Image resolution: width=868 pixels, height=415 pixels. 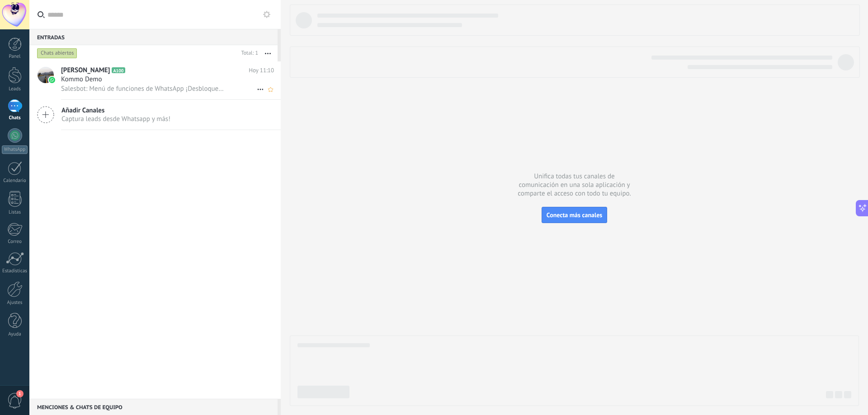 I want to click on div: Ajustes, so click(x=15, y=303).